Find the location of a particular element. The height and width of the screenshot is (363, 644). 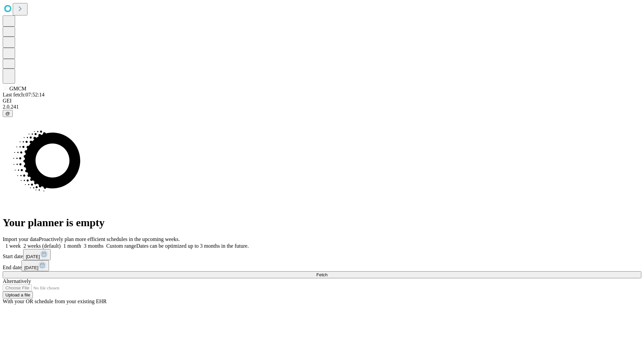

span: GMCM is located at coordinates (18, 88).